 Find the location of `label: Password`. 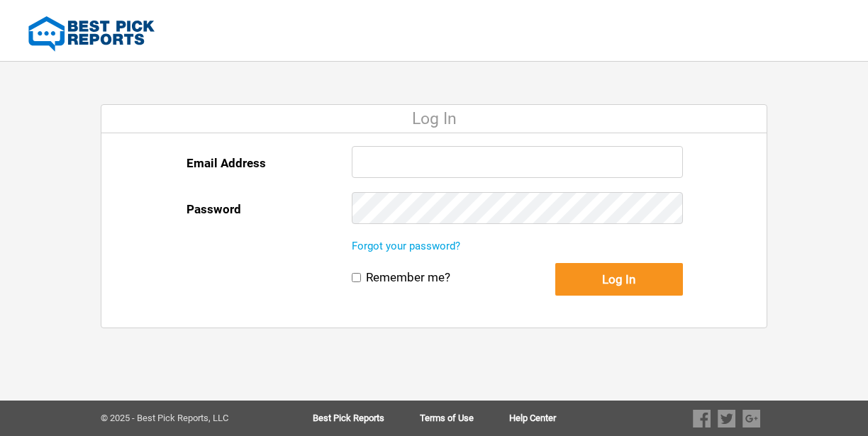

label: Password is located at coordinates (213, 209).